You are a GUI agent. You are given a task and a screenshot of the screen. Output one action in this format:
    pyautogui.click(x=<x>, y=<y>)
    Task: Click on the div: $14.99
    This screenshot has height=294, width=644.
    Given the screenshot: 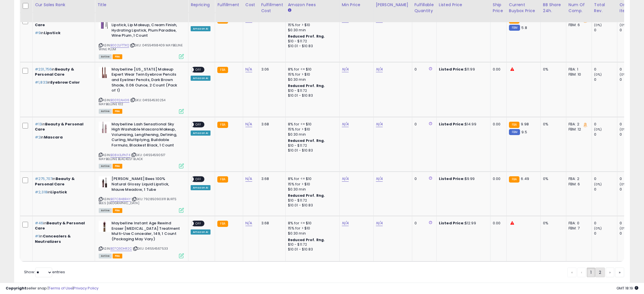 What is the action you would take?
    pyautogui.click(x=463, y=124)
    